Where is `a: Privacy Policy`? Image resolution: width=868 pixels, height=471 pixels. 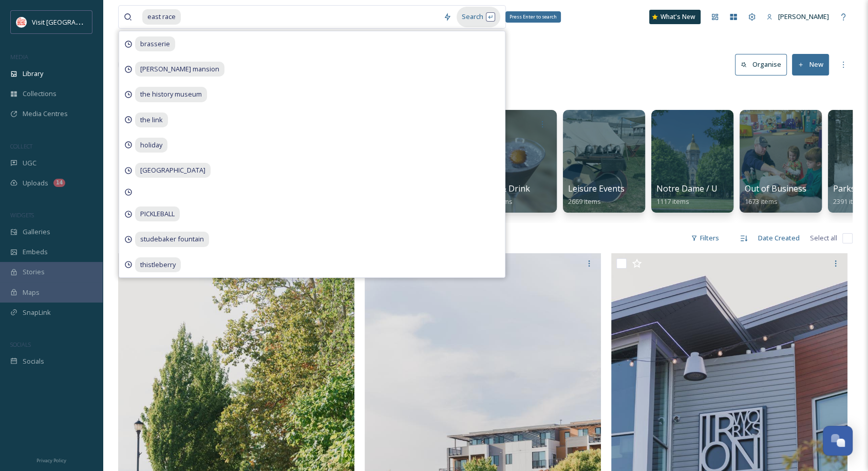
a: Privacy Policy is located at coordinates (51, 460).